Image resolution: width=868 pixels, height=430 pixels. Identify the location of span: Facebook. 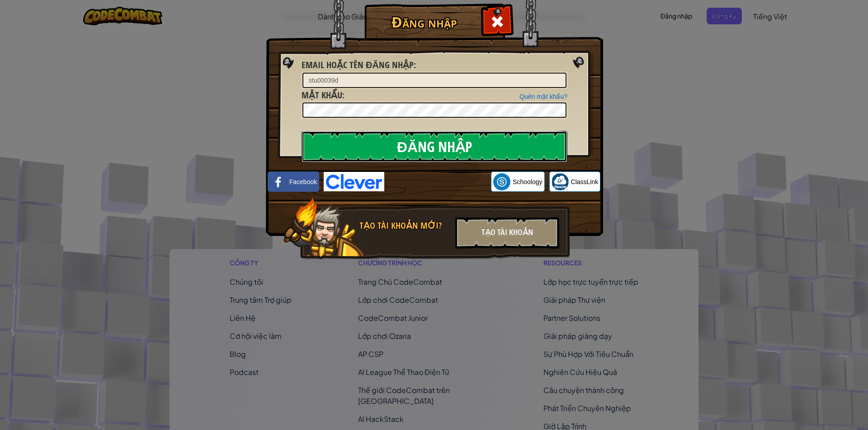
(303, 182).